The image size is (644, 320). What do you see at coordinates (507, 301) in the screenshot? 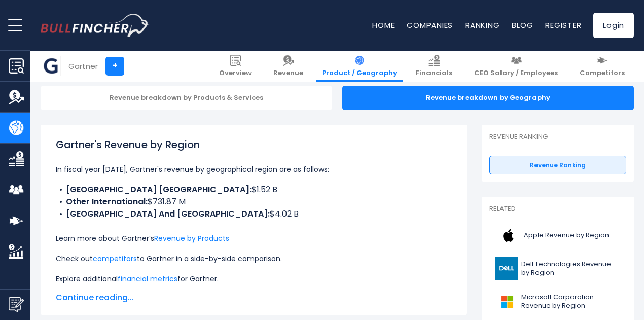
I see `img: MSFT logo` at bounding box center [507, 301].